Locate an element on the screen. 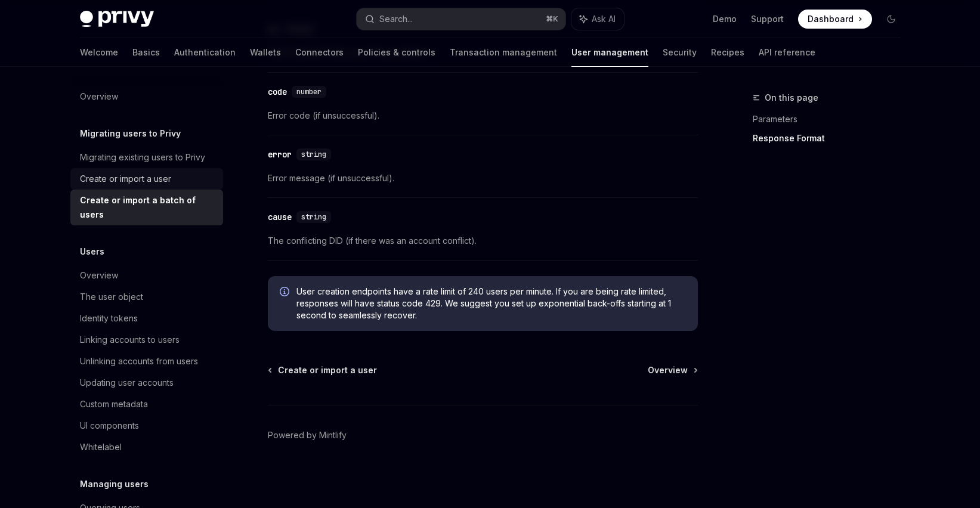 This screenshot has width=980, height=508. a: Transaction management is located at coordinates (504, 53).